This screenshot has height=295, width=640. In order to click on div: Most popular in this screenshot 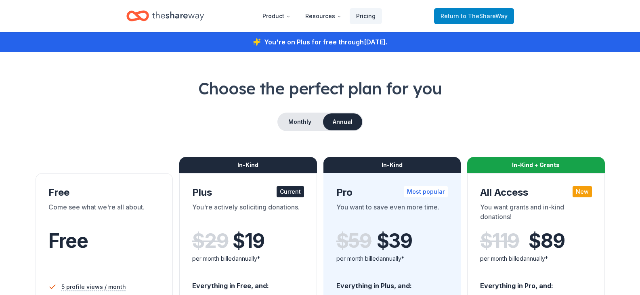, I will do `click(425, 192)`.